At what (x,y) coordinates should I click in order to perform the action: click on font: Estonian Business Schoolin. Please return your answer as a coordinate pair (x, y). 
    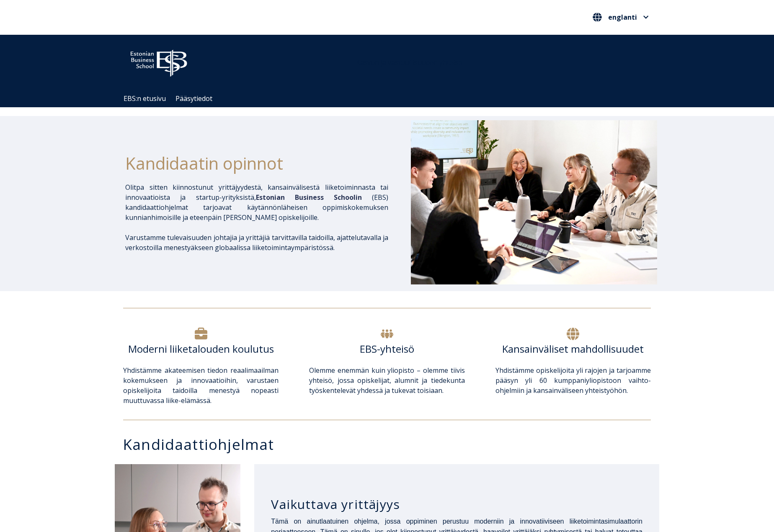
    Looking at the image, I should click on (309, 198).